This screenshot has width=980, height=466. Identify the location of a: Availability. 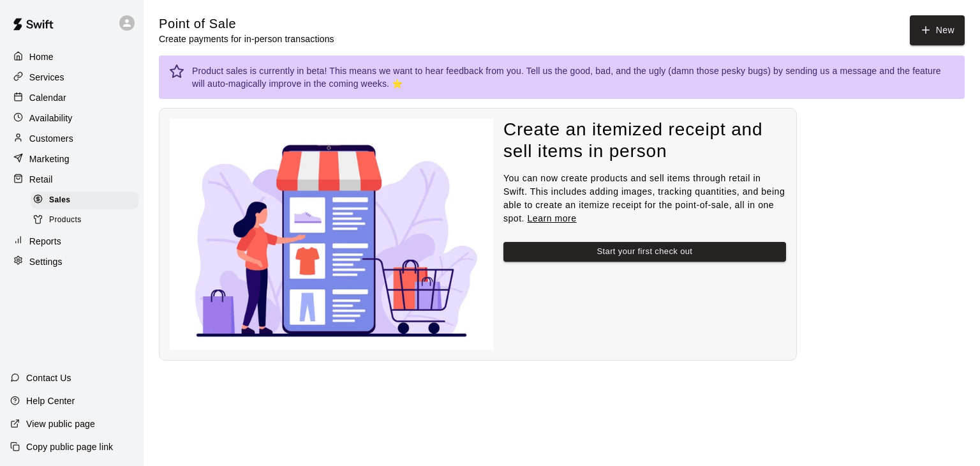
(71, 118).